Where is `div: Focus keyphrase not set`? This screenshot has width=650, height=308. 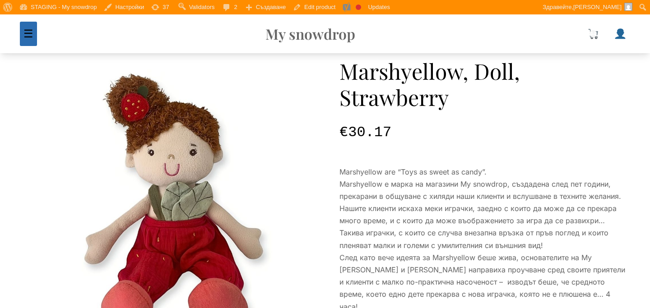 div: Focus keyphrase not set is located at coordinates (358, 7).